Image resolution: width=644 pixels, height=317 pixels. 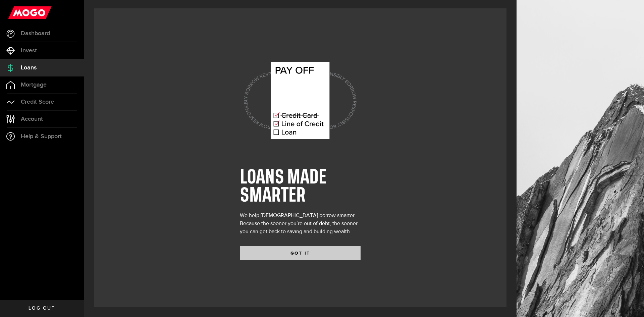 I want to click on button: GOT IT, so click(x=300, y=253).